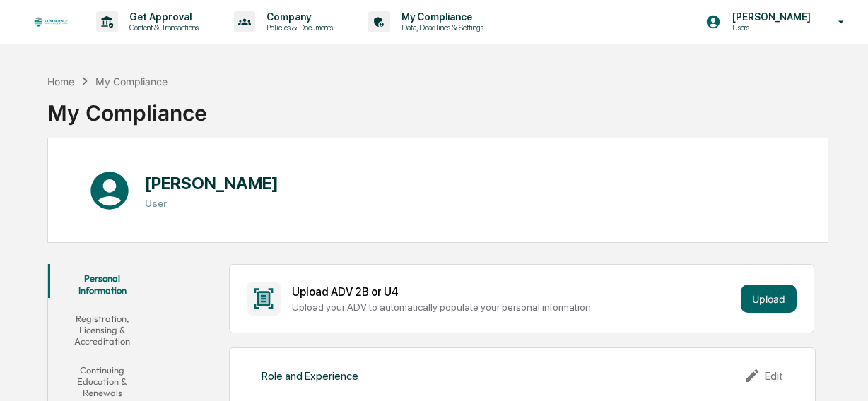 This screenshot has width=868, height=401. I want to click on div: Edit, so click(763, 376).